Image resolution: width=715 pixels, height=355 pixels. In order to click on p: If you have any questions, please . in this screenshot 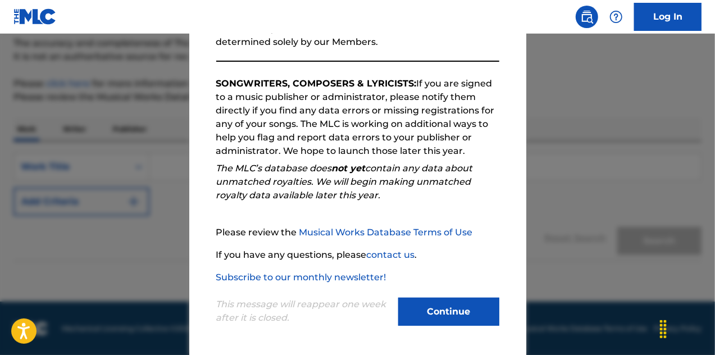, I will do `click(358, 255)`.